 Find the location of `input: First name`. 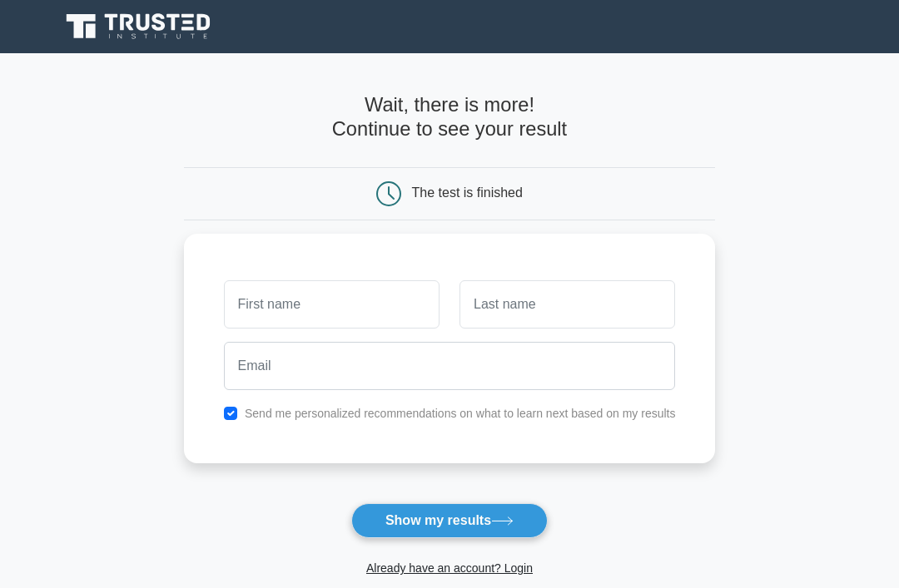

input: First name is located at coordinates (331, 304).